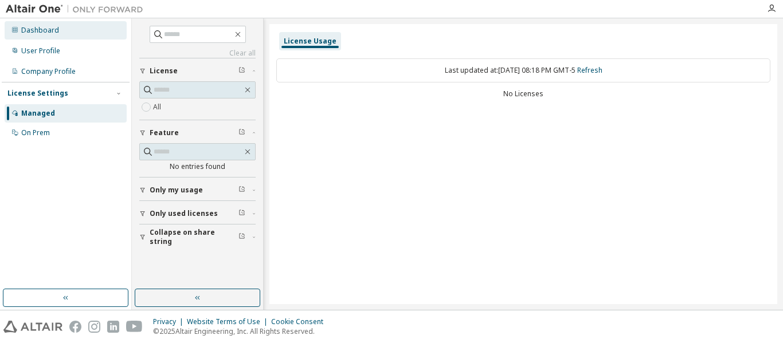 Image resolution: width=783 pixels, height=343 pixels. I want to click on img: facebook.svg, so click(75, 327).